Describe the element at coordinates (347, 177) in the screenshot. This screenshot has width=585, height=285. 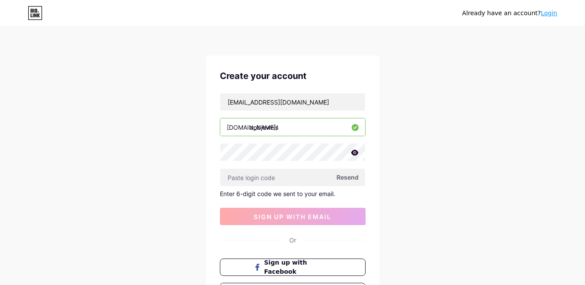
I see `span: Resend` at that location.